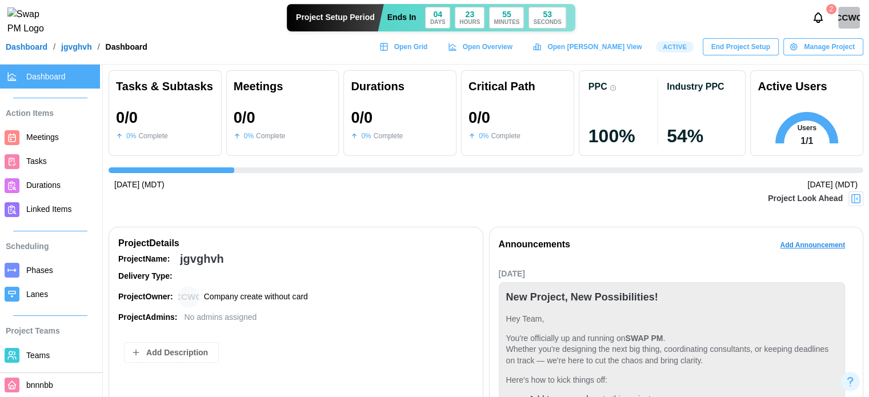 The width and height of the screenshot is (869, 397). I want to click on div: Ends In, so click(402, 18).